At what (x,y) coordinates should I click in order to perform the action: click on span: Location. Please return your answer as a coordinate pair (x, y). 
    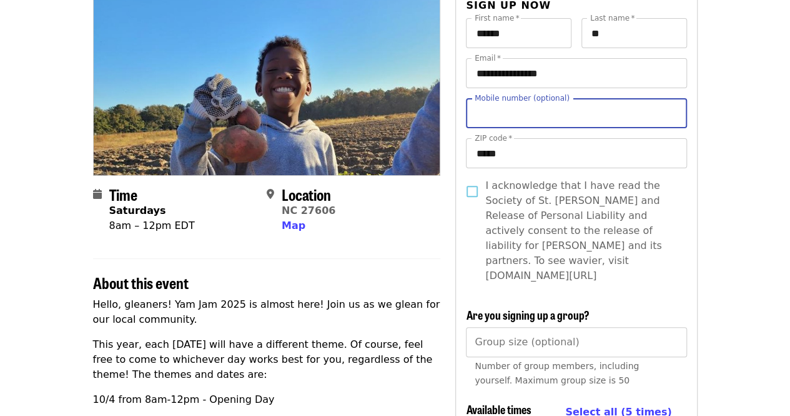
    Looking at the image, I should click on (306, 194).